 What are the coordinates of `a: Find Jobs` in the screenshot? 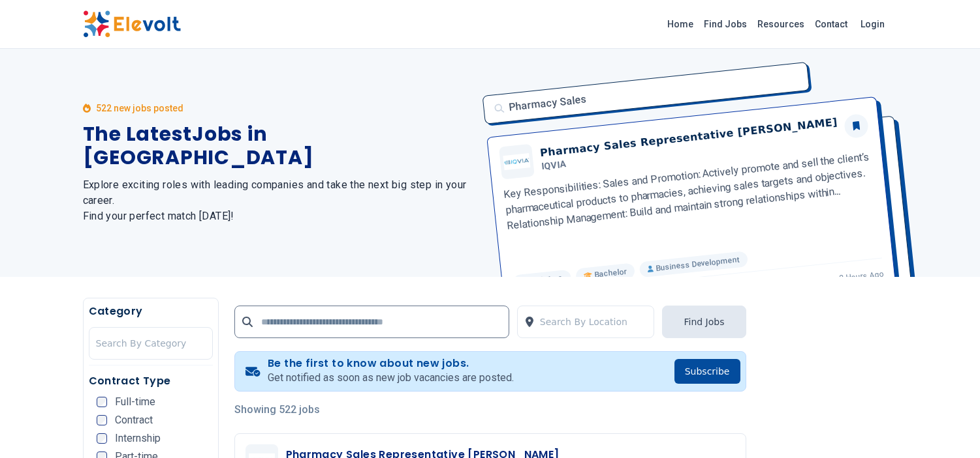 It's located at (725, 25).